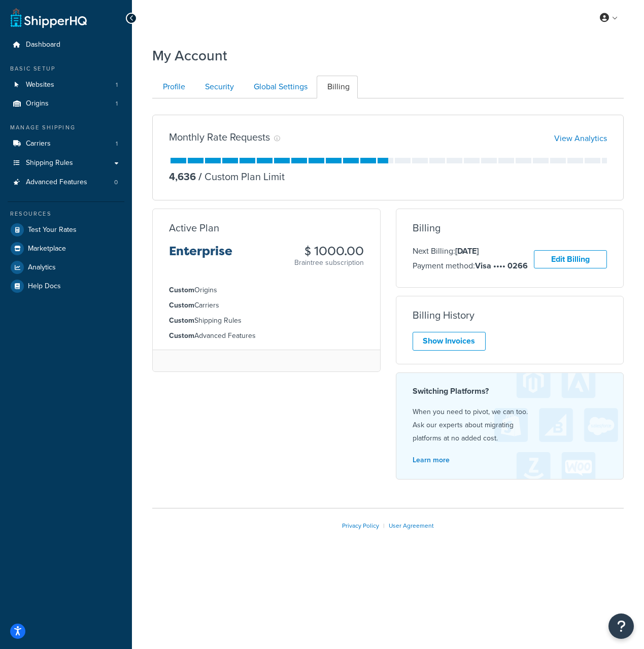 Image resolution: width=644 pixels, height=649 pixels. Describe the element at coordinates (42, 268) in the screenshot. I see `span: Analytics` at that location.